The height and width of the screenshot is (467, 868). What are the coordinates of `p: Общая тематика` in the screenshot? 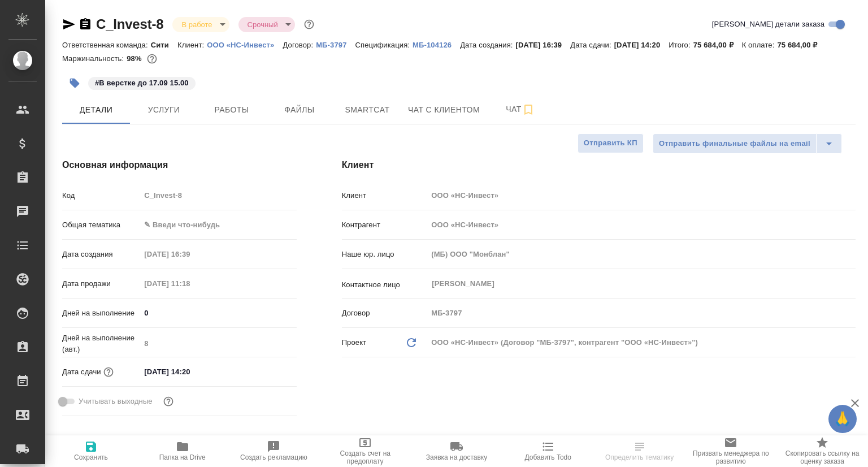 It's located at (101, 225).